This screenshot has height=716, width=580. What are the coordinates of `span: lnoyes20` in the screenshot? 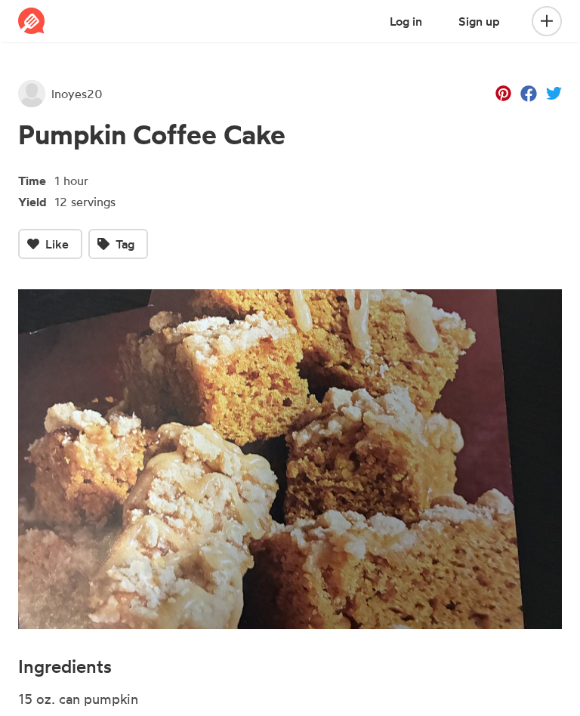 It's located at (77, 94).